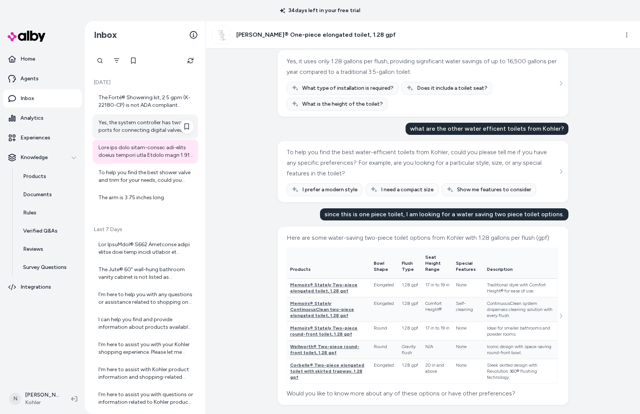 The width and height of the screenshot is (640, 414). Describe the element at coordinates (146, 126) in the screenshot. I see `div: Yes, the system controller has two ports for connecting digital valves, allowing for a customizab...` at that location.